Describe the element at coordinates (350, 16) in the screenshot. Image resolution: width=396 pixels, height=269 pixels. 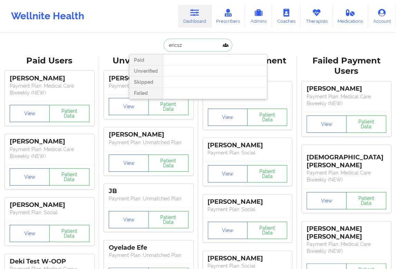
I see `a: Medications` at that location.